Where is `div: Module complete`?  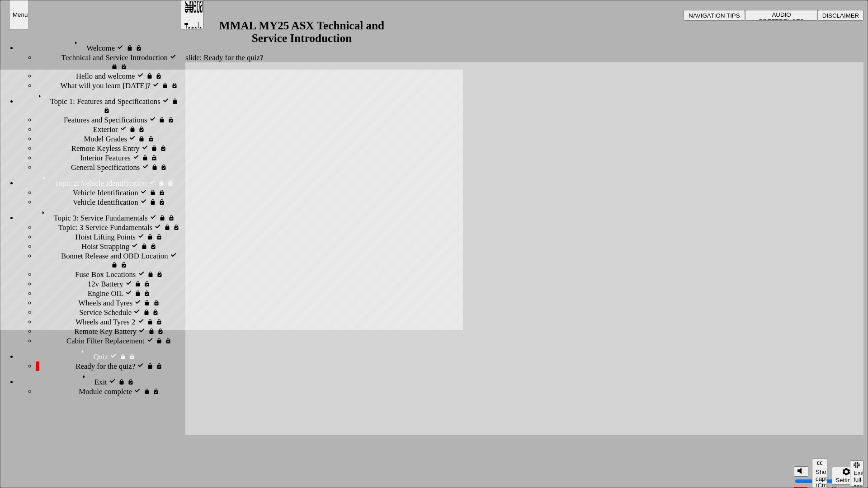 div: Module complete is located at coordinates (108, 391).